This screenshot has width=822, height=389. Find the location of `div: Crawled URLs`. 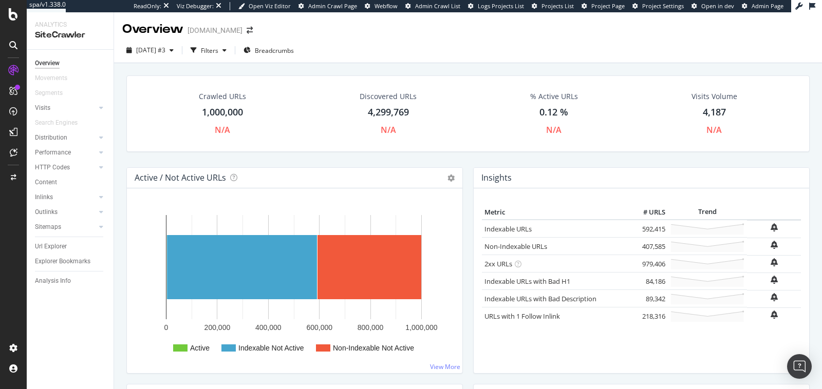

div: Crawled URLs is located at coordinates (222, 97).